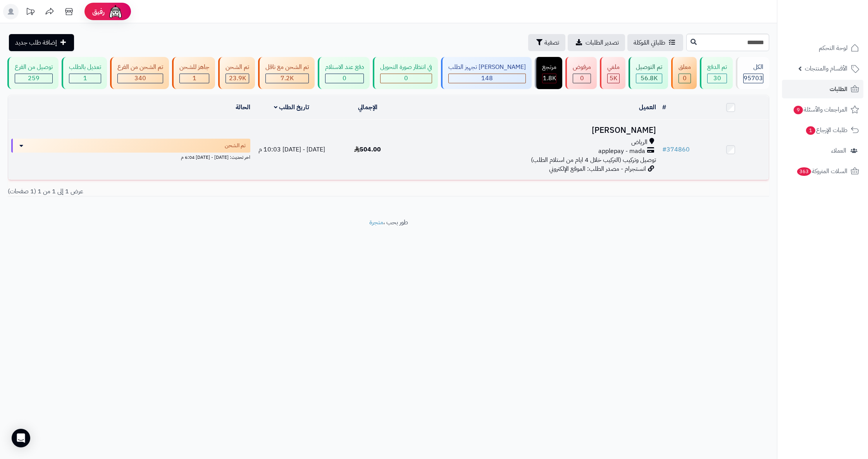  I want to click on img: ai-face.png, so click(115, 11).